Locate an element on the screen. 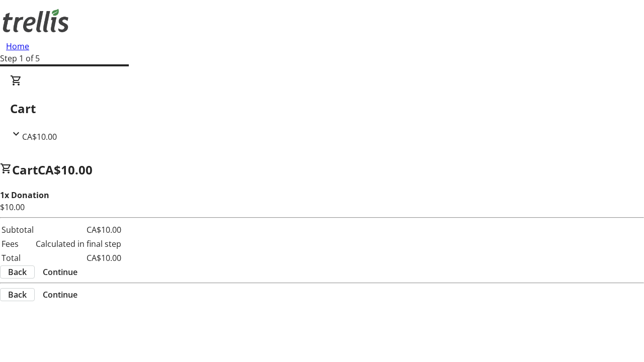  h2: Cart is located at coordinates (322, 108).